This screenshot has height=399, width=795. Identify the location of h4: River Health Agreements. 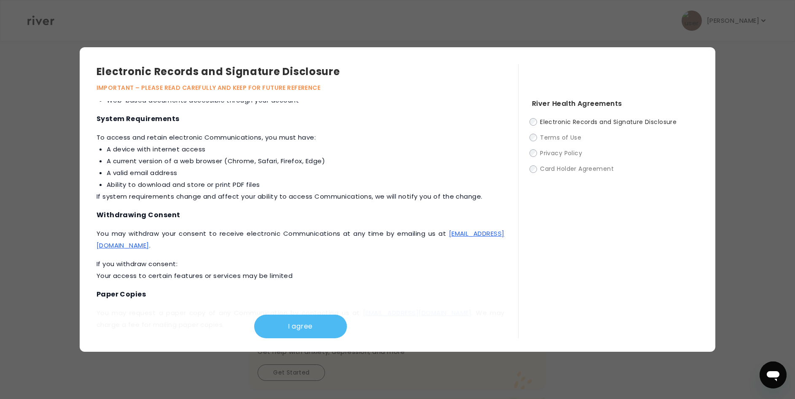
(616, 104).